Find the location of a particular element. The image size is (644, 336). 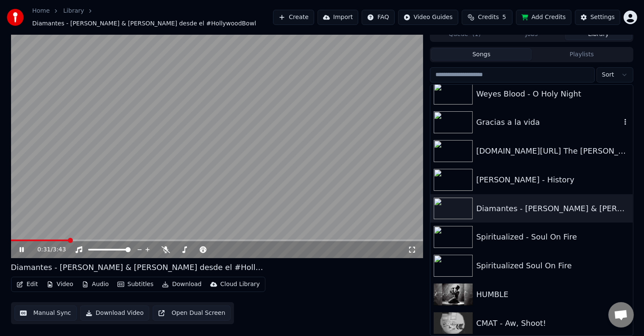

button: Audio is located at coordinates (95, 285).